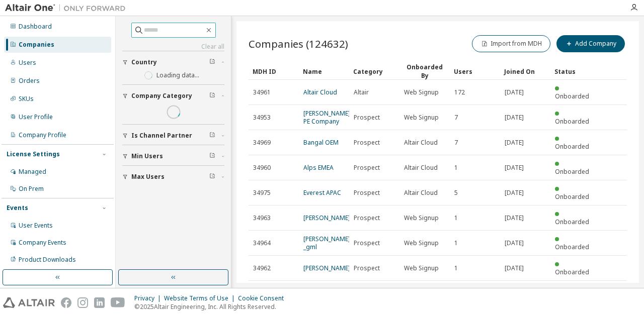  What do you see at coordinates (173, 96) in the screenshot?
I see `button: Company Category` at bounding box center [173, 96].